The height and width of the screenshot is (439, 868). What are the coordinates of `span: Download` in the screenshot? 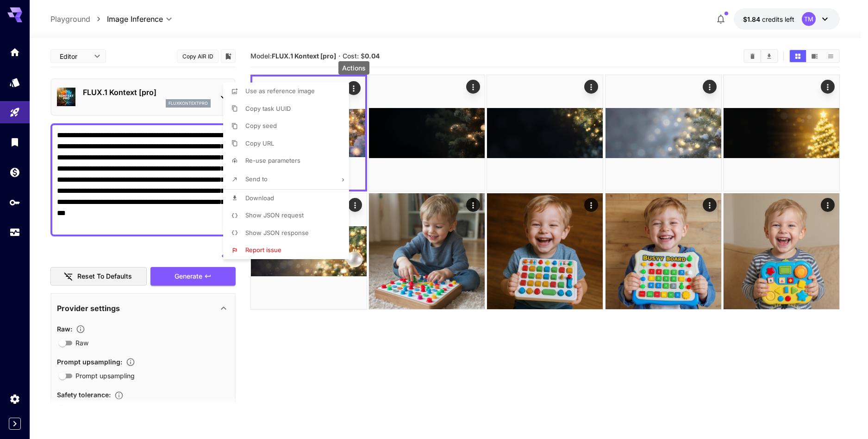 It's located at (260, 198).